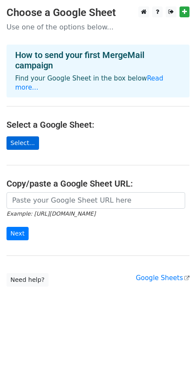 This screenshot has height=368, width=196. What do you see at coordinates (98, 13) in the screenshot?
I see `h3: Choose a Google Sheet` at bounding box center [98, 13].